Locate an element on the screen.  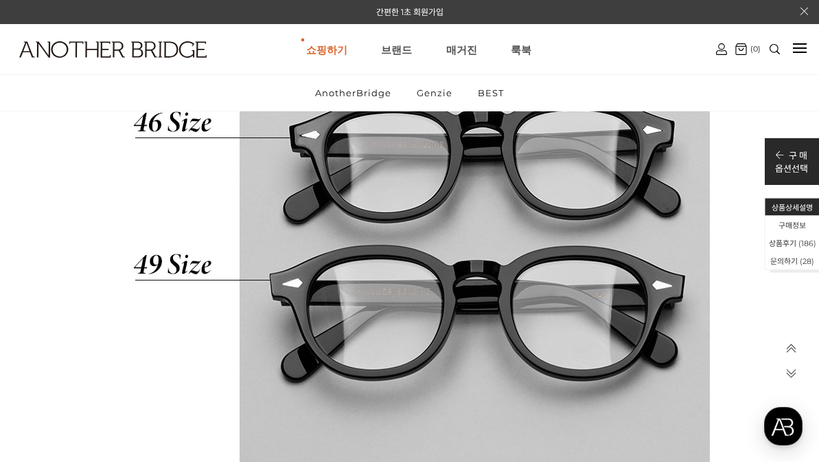
a: 매거진 is located at coordinates (462, 49).